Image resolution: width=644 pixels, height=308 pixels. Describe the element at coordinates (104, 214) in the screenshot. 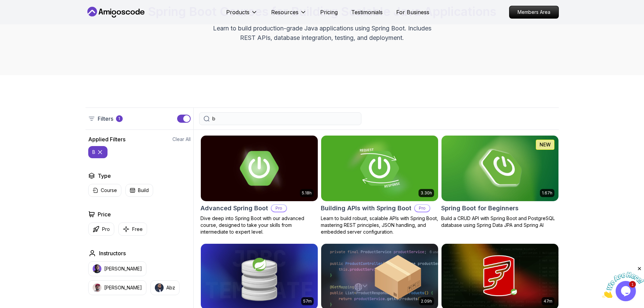

I see `h2: Price` at that location.